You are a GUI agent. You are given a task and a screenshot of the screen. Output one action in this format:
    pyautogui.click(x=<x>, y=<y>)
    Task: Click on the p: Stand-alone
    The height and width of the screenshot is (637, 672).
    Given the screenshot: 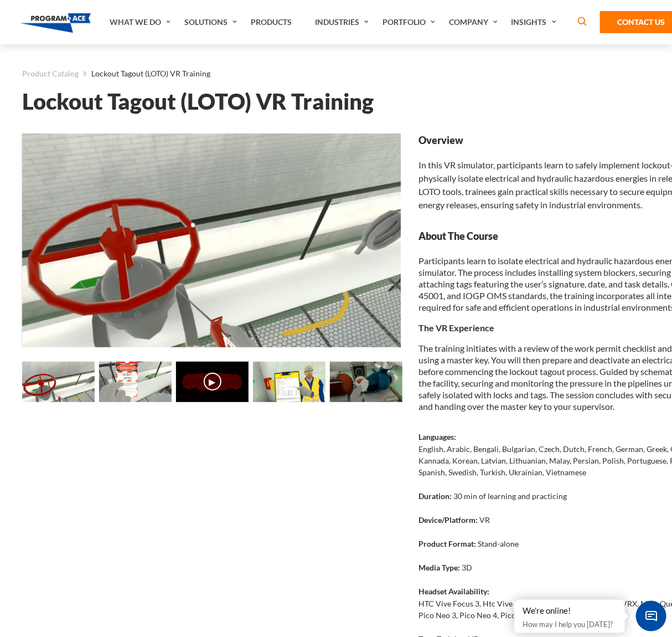 What is the action you would take?
    pyautogui.click(x=498, y=543)
    